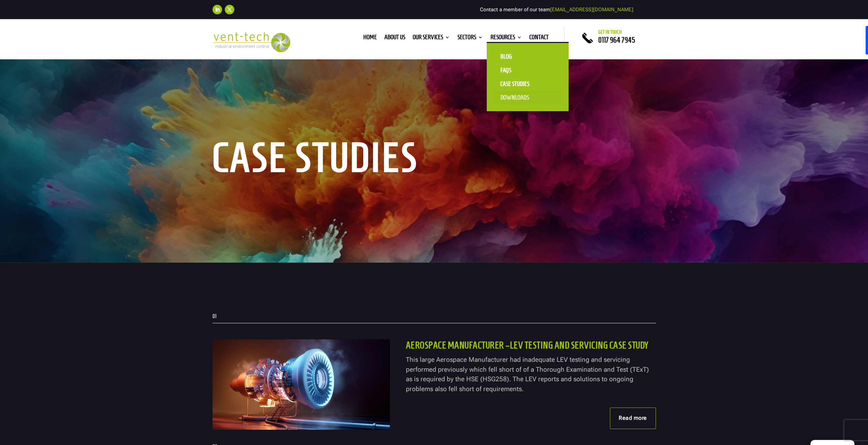  I want to click on a: Home, so click(370, 39).